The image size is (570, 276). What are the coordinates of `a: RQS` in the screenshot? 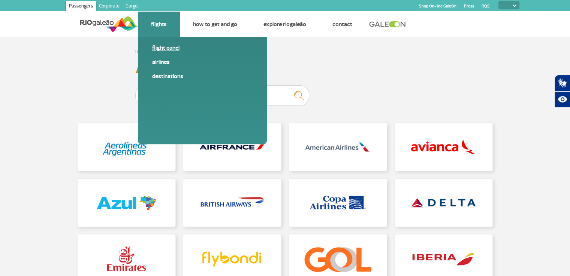 It's located at (485, 6).